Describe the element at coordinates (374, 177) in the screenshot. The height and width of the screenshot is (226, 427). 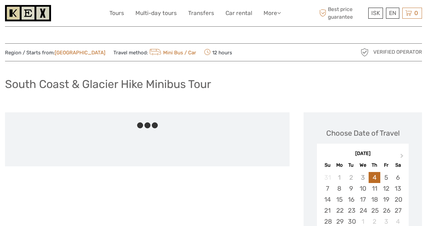
I see `div: Choose Thursday, September 4th, 2025` at that location.